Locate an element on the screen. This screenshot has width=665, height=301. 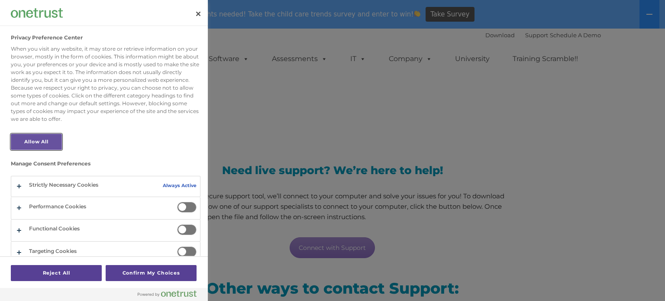
h2: Privacy Preference Center is located at coordinates (47, 38).